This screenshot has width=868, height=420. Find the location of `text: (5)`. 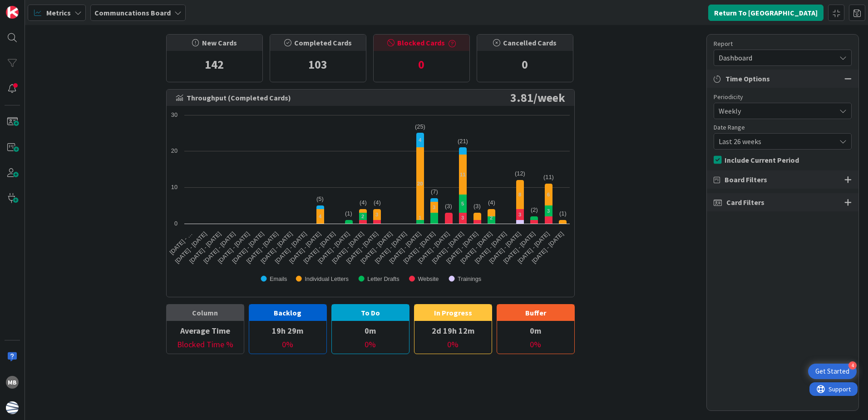

text: (5) is located at coordinates (320, 199).